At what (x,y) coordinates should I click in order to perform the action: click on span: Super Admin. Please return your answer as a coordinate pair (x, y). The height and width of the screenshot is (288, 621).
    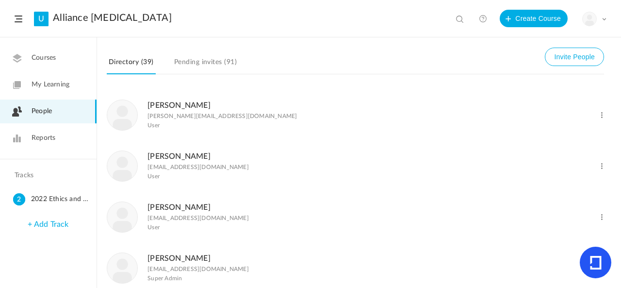
    Looking at the image, I should click on (165, 278).